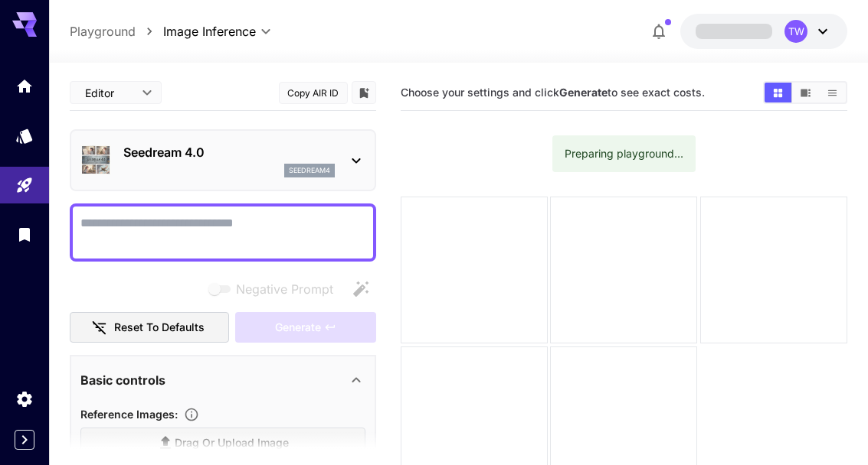  What do you see at coordinates (313, 92) in the screenshot?
I see `button: Copy AIR ID` at bounding box center [313, 92].